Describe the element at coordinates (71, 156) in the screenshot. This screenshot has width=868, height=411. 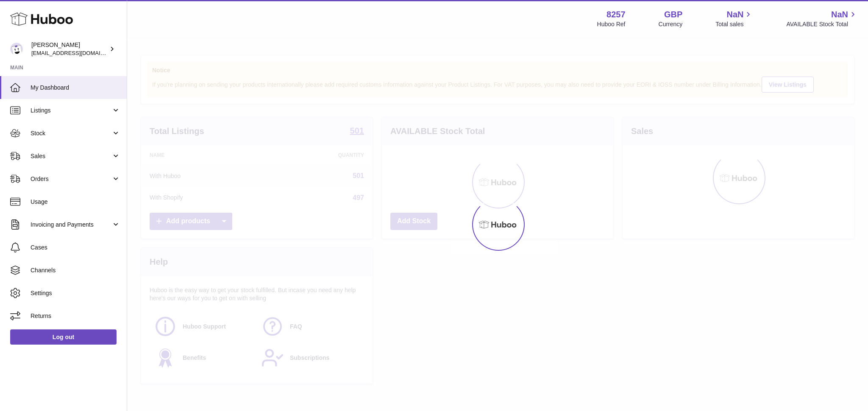
I see `span: Sales` at that location.